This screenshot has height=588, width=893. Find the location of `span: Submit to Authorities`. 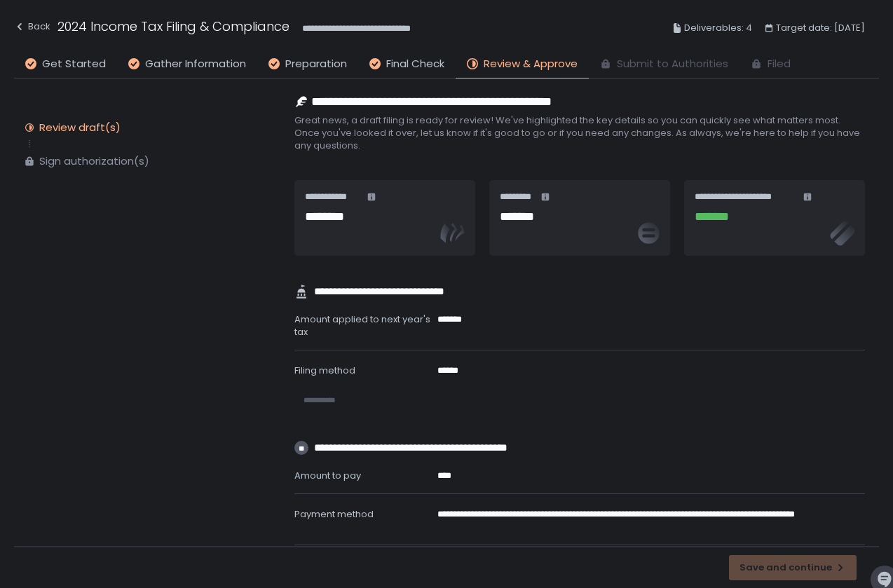

span: Submit to Authorities is located at coordinates (672, 64).